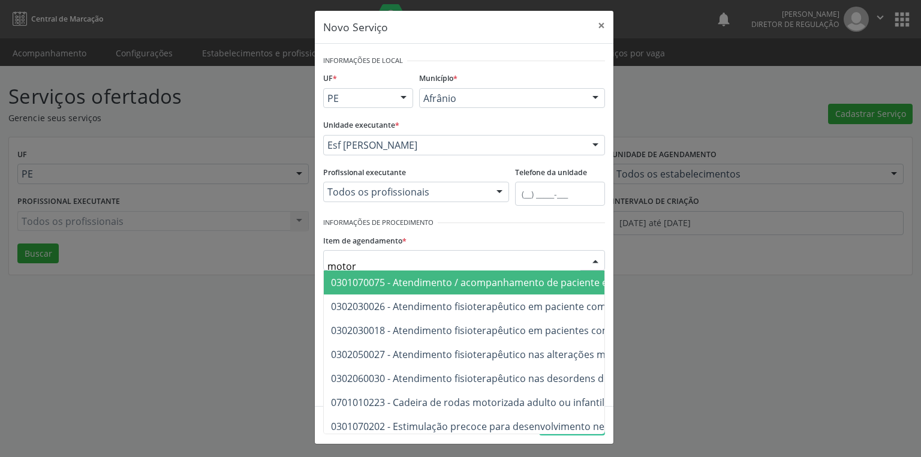  I want to click on input: Buscar por procedimento, so click(454, 266).